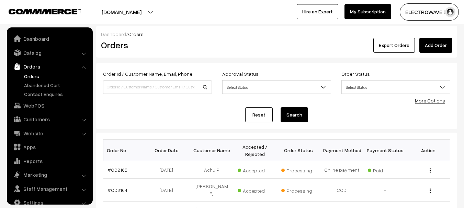 The width and height of the screenshot is (464, 208). Describe the element at coordinates (385, 170) in the screenshot. I see `span: Paid` at that location.